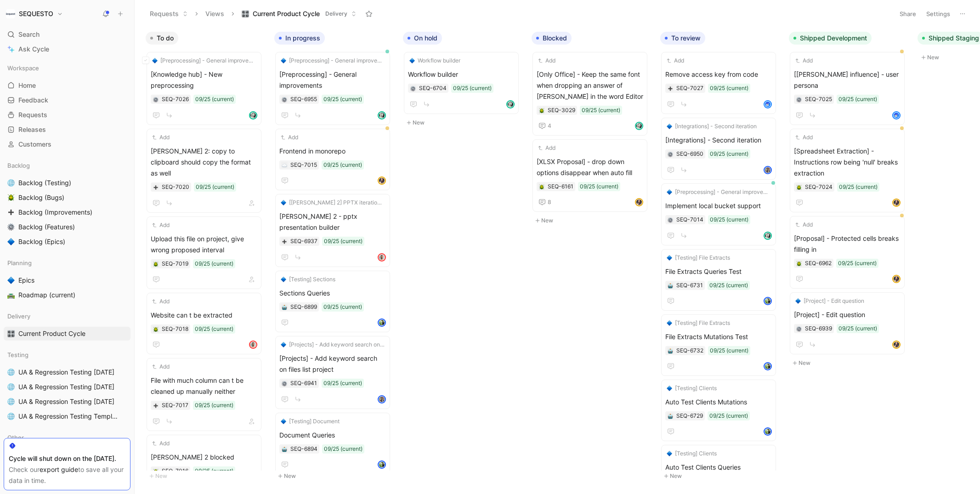  Describe the element at coordinates (52, 334) in the screenshot. I see `span: Current Product Cycle` at that location.